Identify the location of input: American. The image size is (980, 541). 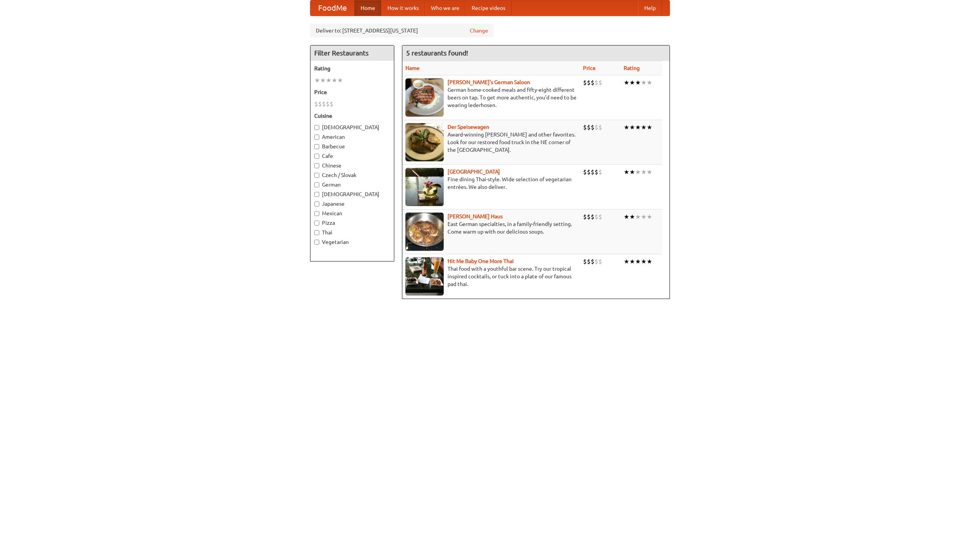
(317, 137).